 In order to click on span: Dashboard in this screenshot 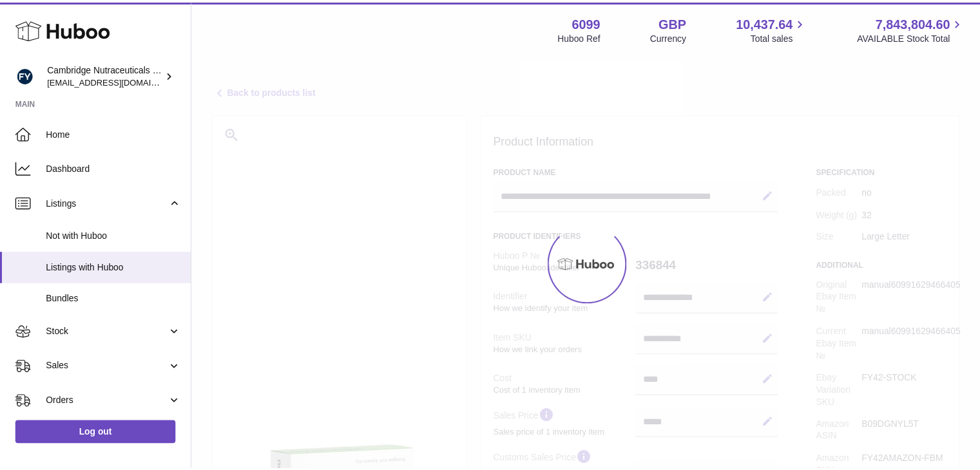, I will do `click(115, 168)`.